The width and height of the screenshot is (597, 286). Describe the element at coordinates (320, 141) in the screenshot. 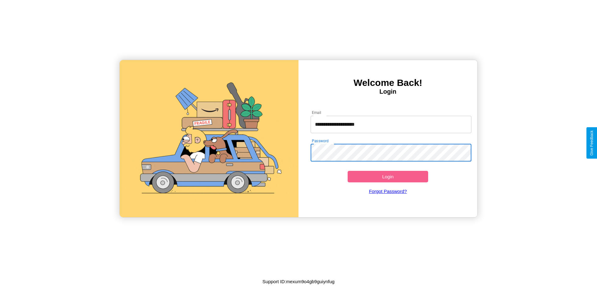

I see `label: Password` at that location.